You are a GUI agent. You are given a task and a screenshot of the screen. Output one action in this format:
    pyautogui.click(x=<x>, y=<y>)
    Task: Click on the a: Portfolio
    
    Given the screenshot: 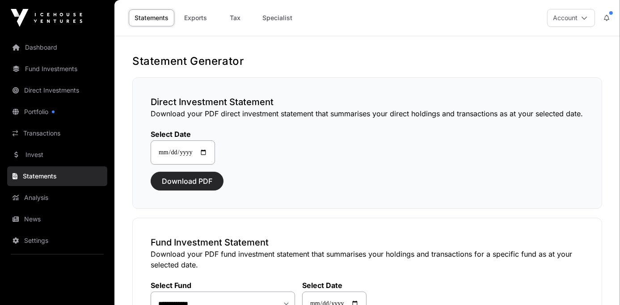 What is the action you would take?
    pyautogui.click(x=57, y=112)
    